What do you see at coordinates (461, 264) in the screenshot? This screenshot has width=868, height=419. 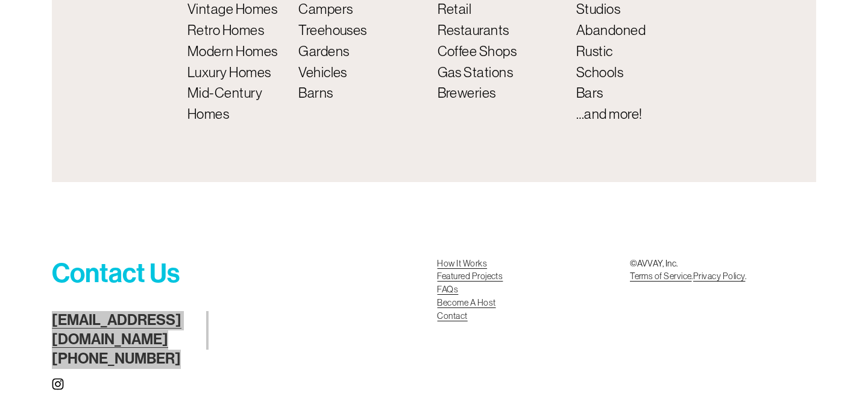 I see `a: How It Works` at bounding box center [461, 264].